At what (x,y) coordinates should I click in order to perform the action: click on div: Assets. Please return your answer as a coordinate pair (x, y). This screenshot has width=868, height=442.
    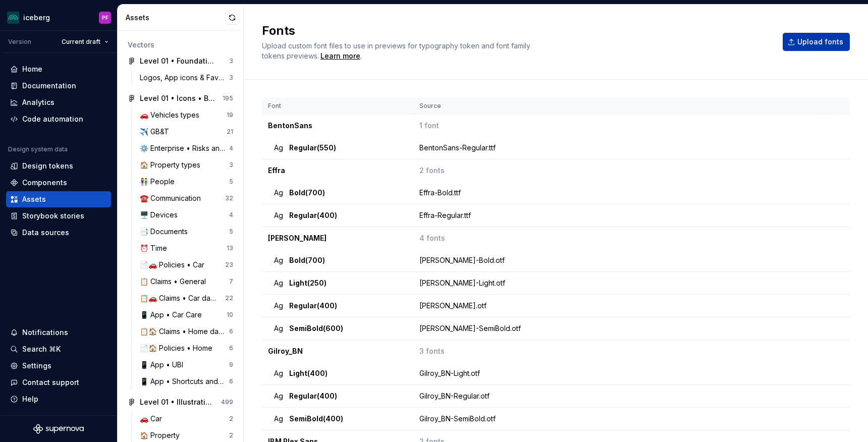
    Looking at the image, I should click on (175, 18).